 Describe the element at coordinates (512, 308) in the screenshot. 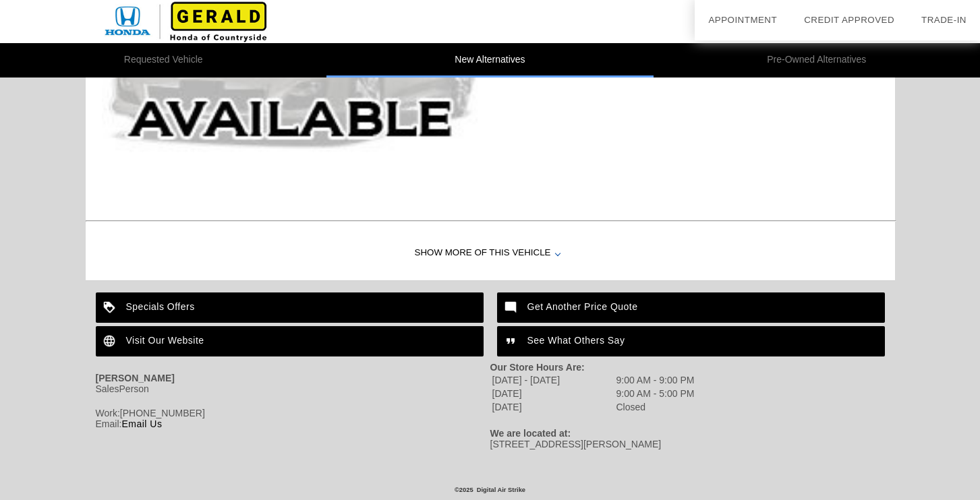

I see `img: ic_mode_comment_white_24dp_2x.png` at that location.